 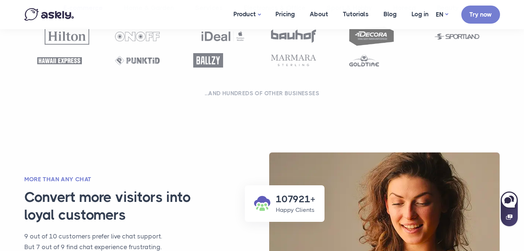 I want to click on h3: 107921+, so click(x=295, y=199).